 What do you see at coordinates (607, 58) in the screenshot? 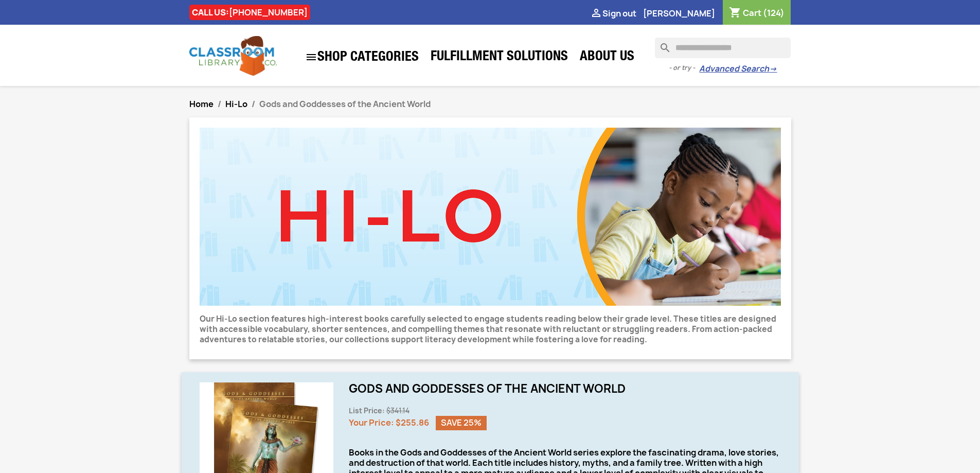
I see `a: About Us` at bounding box center [607, 58].